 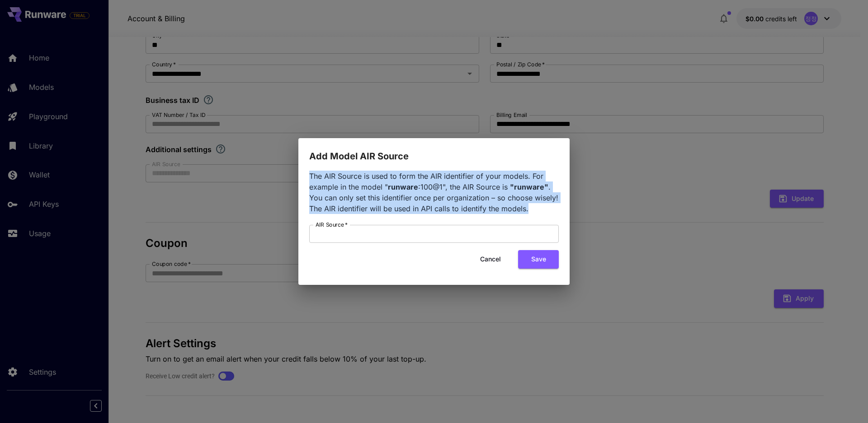 What do you see at coordinates (434, 151) in the screenshot?
I see `h2: Add Model AIR Source` at bounding box center [434, 151].